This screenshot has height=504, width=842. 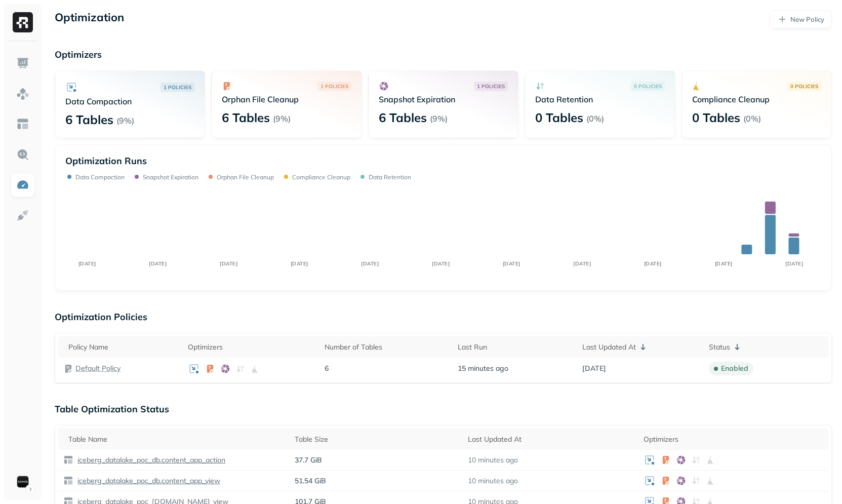 What do you see at coordinates (150, 460) in the screenshot?
I see `p: iceberg_datalake_poc_db.content_app_action` at bounding box center [150, 460].